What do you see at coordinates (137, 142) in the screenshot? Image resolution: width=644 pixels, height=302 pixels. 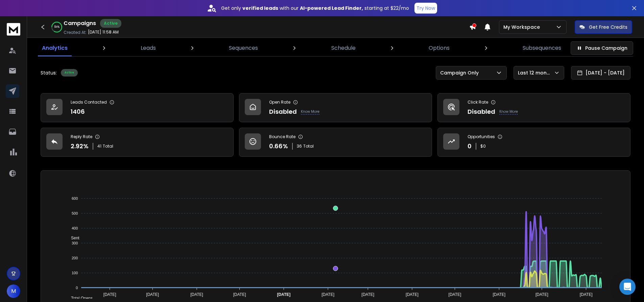 I see `a: Reply Rate2.92%41Total` at bounding box center [137, 142].